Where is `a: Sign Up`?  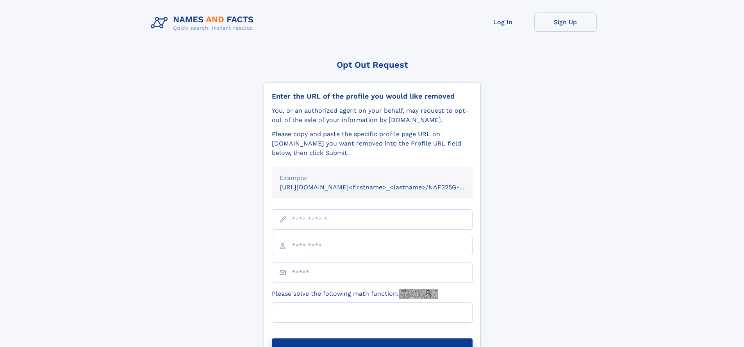
a: Sign Up is located at coordinates (566, 22).